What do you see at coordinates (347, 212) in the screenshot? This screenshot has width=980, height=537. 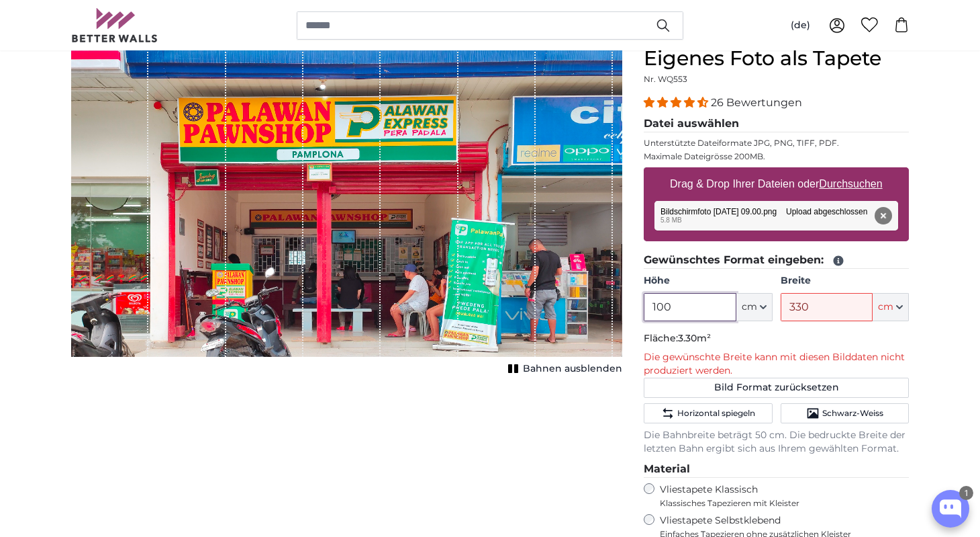 I see `div: 1 of 1` at bounding box center [347, 212].